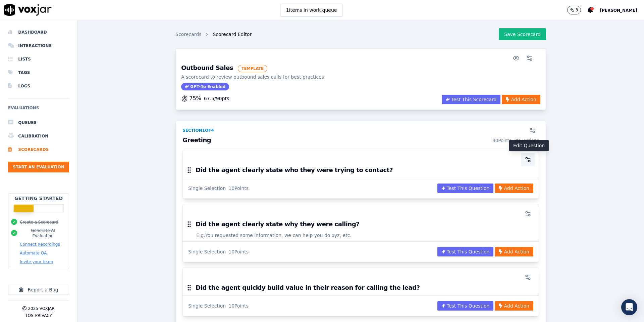  What do you see at coordinates (38, 167) in the screenshot?
I see `button: Start an Evaluation` at bounding box center [38, 167].